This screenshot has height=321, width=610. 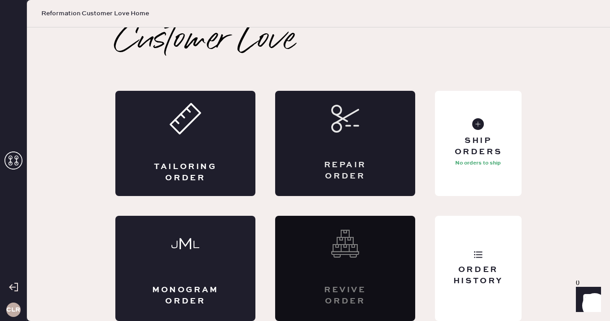 I want to click on div: Repair Order, so click(x=345, y=171).